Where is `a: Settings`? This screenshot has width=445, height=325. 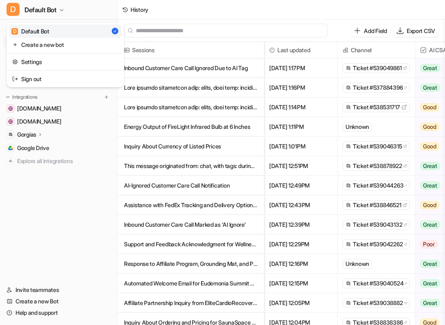
a: Settings is located at coordinates (65, 62).